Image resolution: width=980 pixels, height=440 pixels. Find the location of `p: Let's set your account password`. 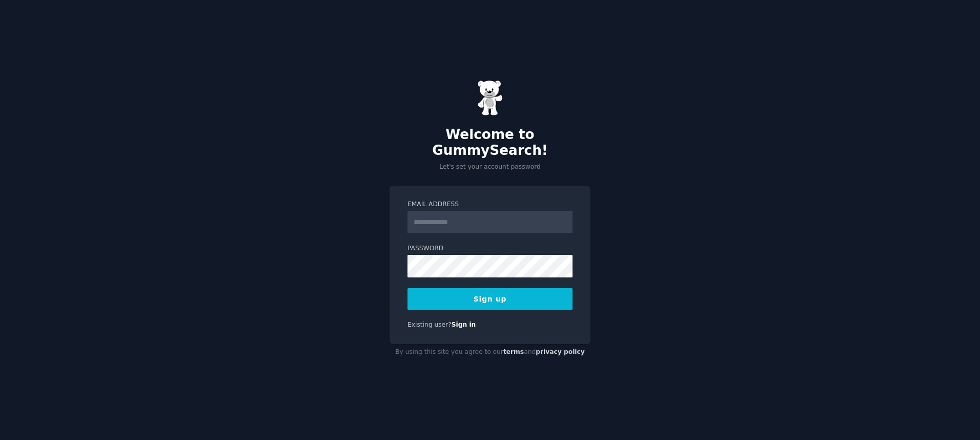

p: Let's set your account password is located at coordinates (490, 167).